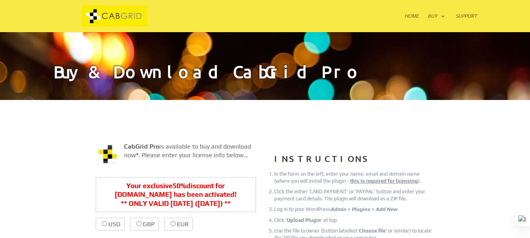  Describe the element at coordinates (354, 220) in the screenshot. I see `li: Click ‘ ‘ at top` at that location.